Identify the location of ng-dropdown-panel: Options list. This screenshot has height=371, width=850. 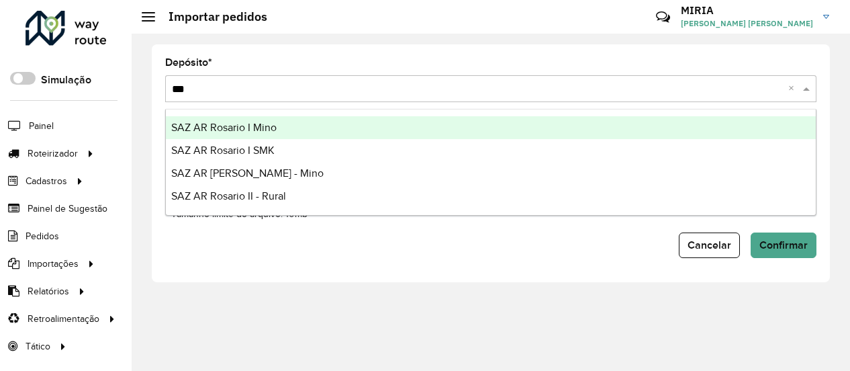
(491, 162).